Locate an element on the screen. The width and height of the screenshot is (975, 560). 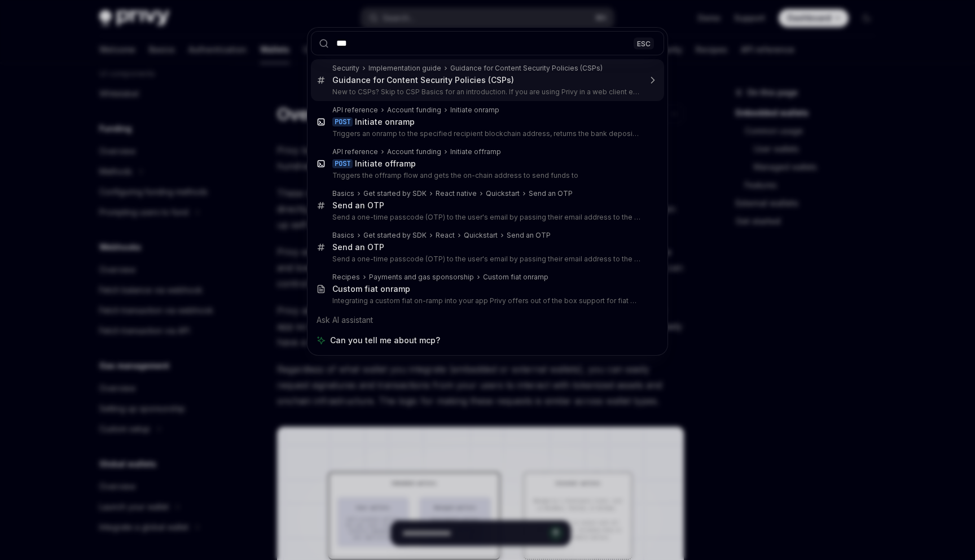
div: Ask AI assistant is located at coordinates (487, 320).